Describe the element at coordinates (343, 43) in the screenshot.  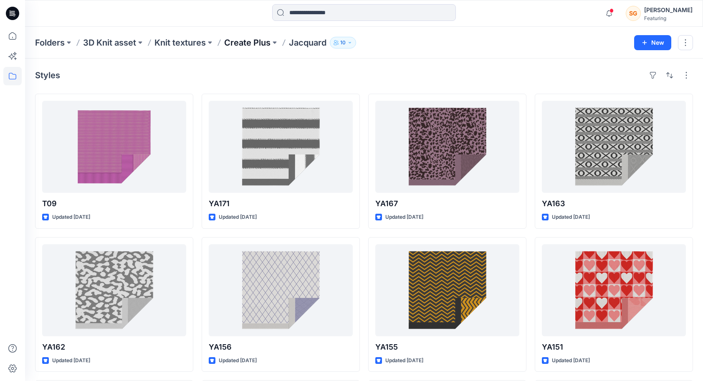
I see `p: 10` at that location.